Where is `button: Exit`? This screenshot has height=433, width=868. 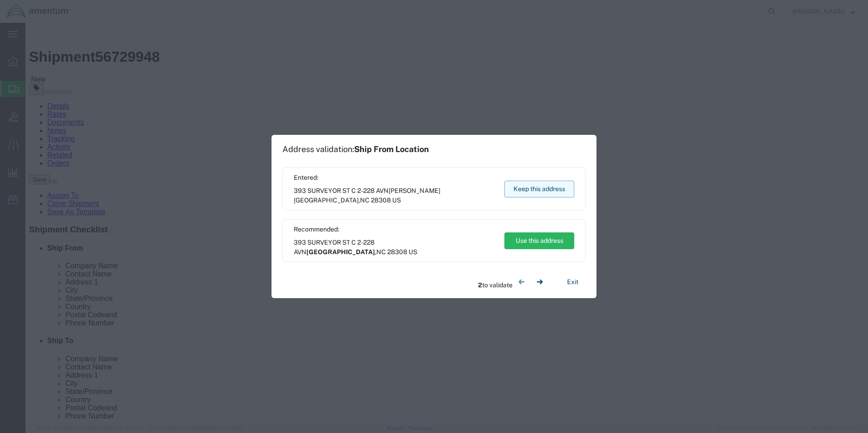 button: Exit is located at coordinates (573, 282).